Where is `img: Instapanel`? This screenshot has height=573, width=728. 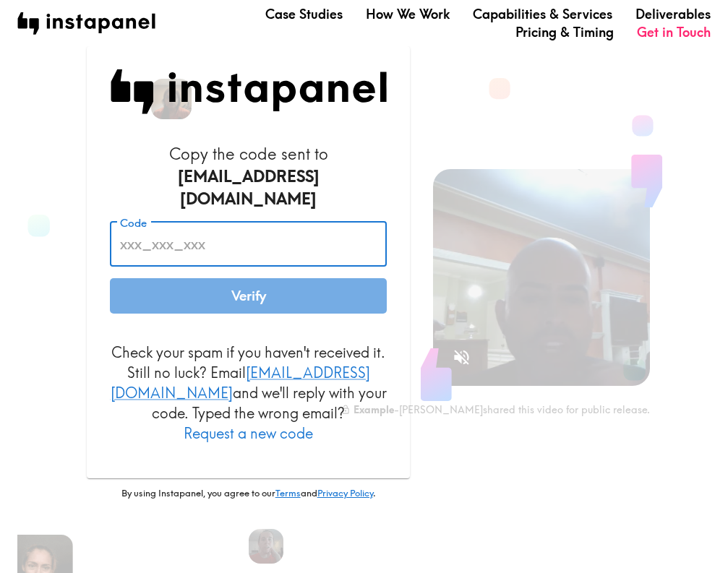
img: Instapanel is located at coordinates (248, 92).